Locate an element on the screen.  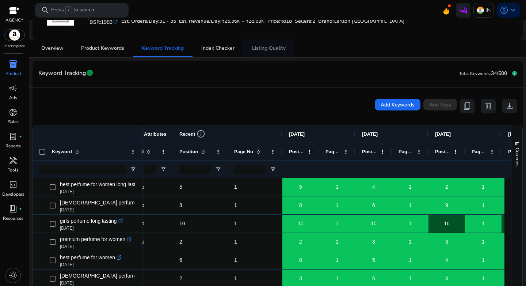
span: light_mode is located at coordinates (13, 275).